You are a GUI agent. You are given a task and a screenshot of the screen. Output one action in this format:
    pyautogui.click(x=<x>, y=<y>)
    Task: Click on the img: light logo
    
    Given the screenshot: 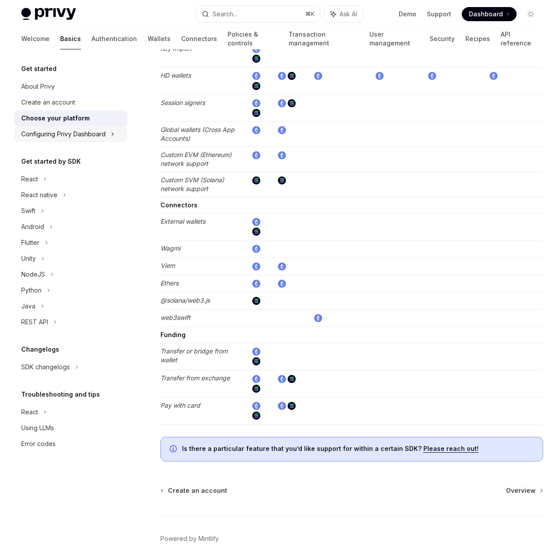 What is the action you would take?
    pyautogui.click(x=49, y=14)
    